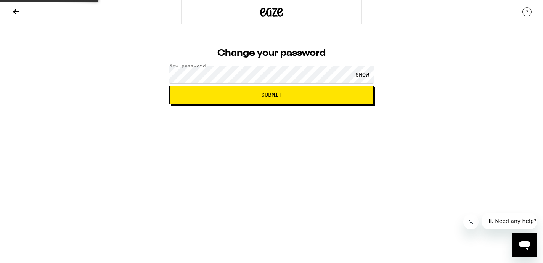 This screenshot has height=263, width=543. What do you see at coordinates (271, 53) in the screenshot?
I see `h1: Change your password` at bounding box center [271, 53].